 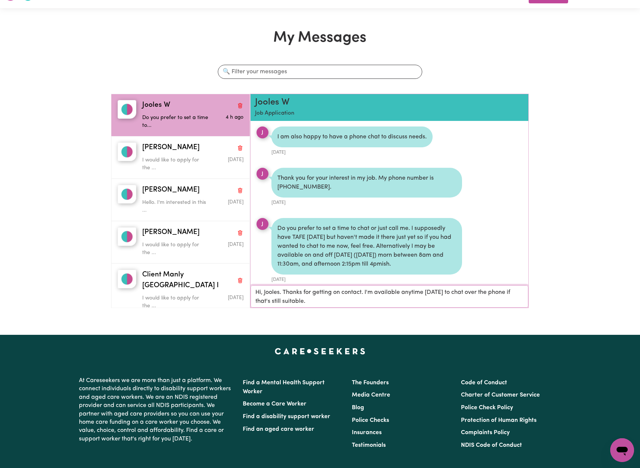 What do you see at coordinates (284, 387) in the screenshot?
I see `a: Find a Mental Health Support Worker` at bounding box center [284, 387].